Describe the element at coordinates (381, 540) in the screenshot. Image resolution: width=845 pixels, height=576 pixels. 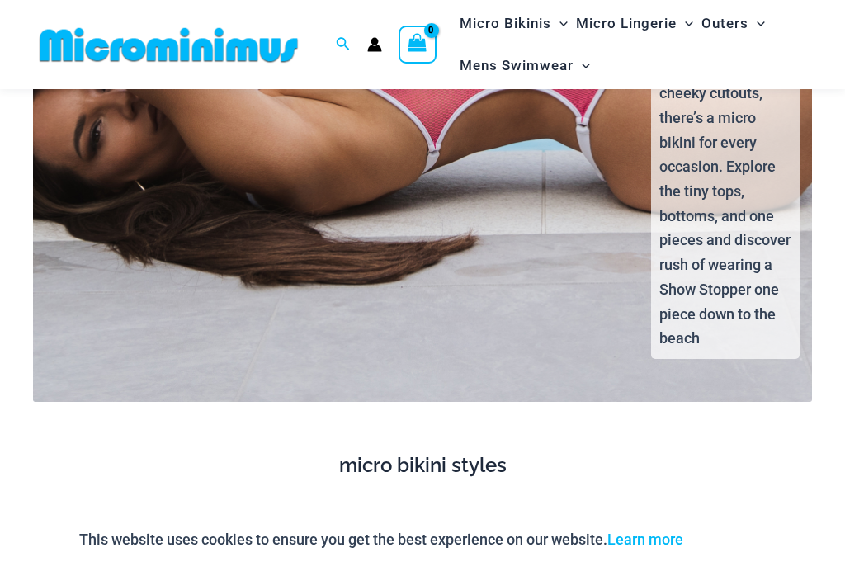
I see `p: This website uses cookies to ensure you get the best experience on our website.` at that location.